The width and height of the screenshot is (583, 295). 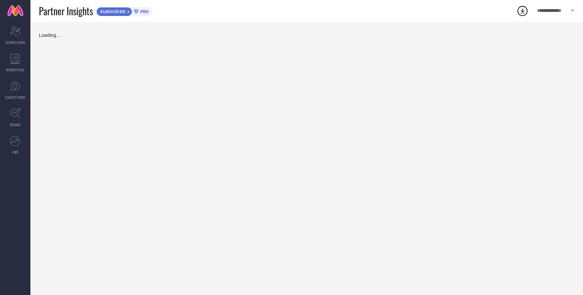 I want to click on span: SUGGESTIONS, so click(x=15, y=97).